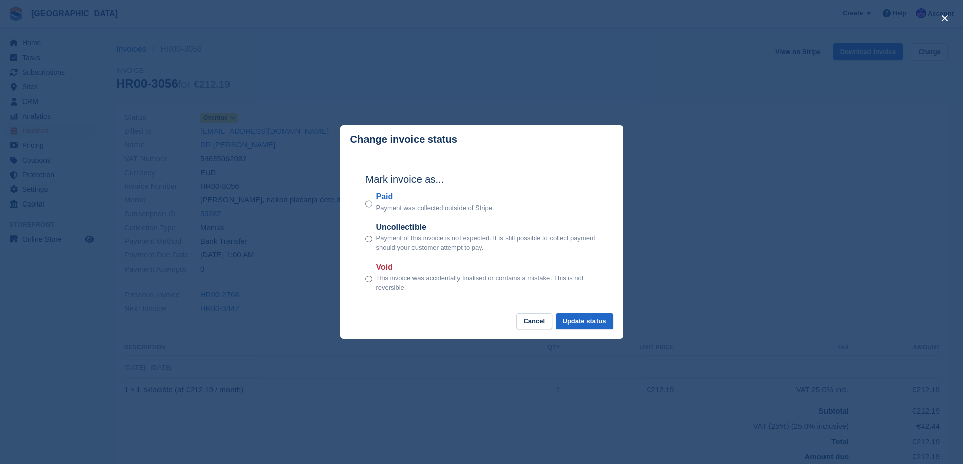 The image size is (963, 464). What do you see at coordinates (534, 321) in the screenshot?
I see `button: Cancel` at bounding box center [534, 321].